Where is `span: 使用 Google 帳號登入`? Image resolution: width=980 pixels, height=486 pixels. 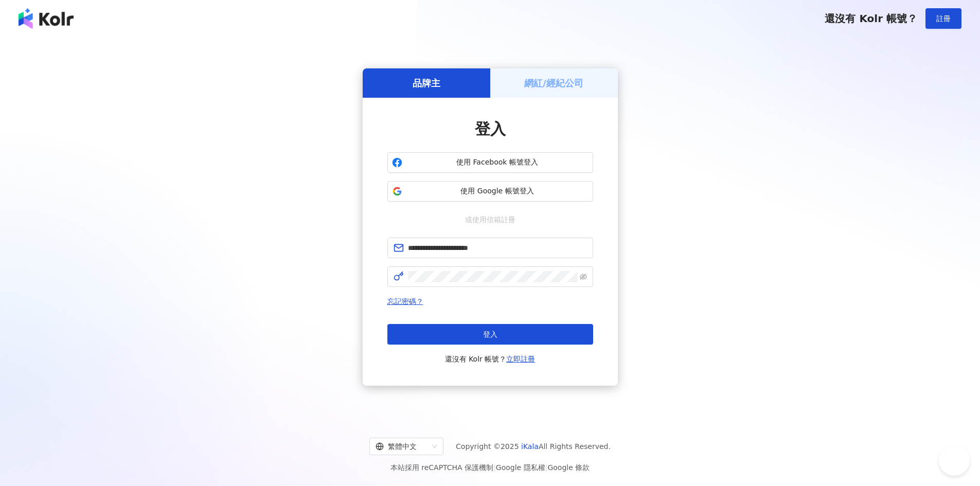
span: 使用 Google 帳號登入 is located at coordinates (497, 191).